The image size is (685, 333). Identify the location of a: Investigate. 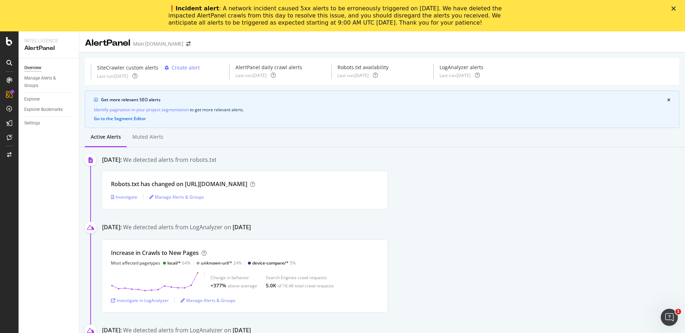
(124, 197).